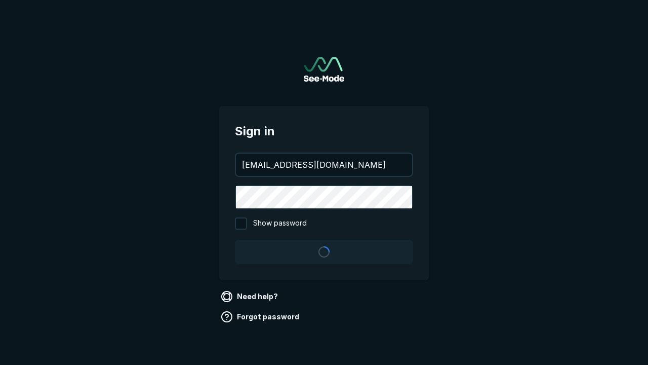 The height and width of the screenshot is (365, 648). What do you see at coordinates (261, 317) in the screenshot?
I see `a: Forgot password` at bounding box center [261, 317].